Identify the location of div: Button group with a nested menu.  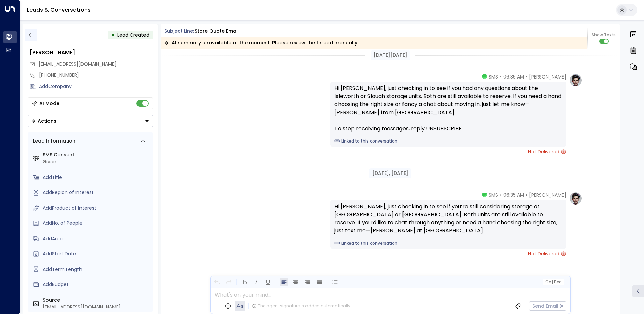
(90, 121).